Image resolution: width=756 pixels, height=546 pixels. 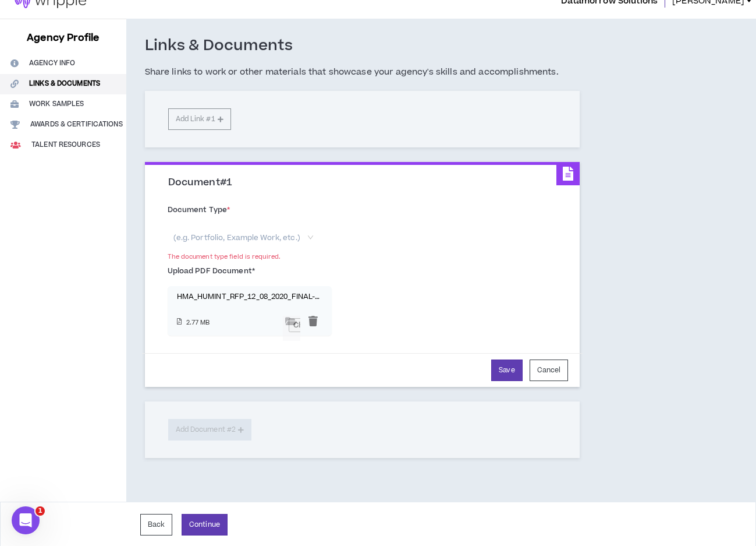 What do you see at coordinates (63, 38) in the screenshot?
I see `h3: Agency Profile` at bounding box center [63, 38].